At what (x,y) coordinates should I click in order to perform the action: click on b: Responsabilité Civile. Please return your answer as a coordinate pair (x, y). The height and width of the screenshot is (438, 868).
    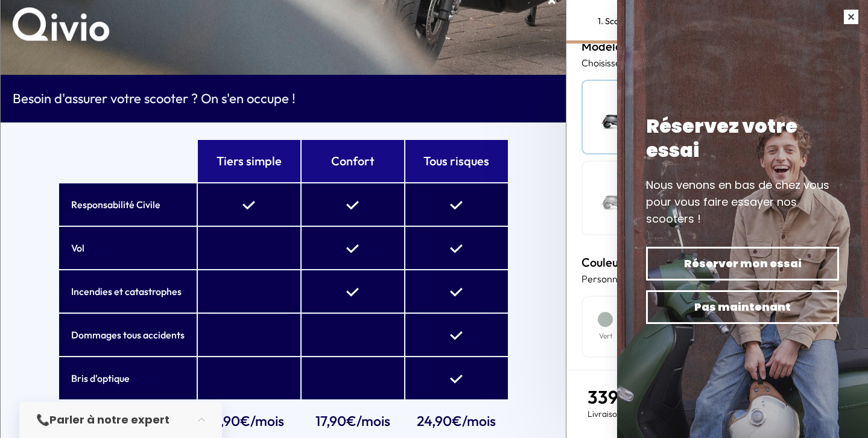
    Looking at the image, I should click on (116, 205).